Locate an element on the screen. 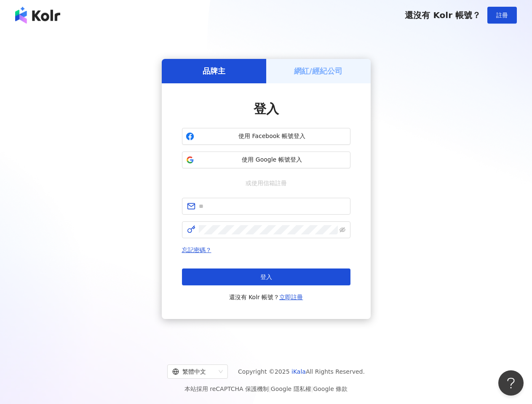 This screenshot has height=404, width=532. button: 登入 is located at coordinates (266, 277).